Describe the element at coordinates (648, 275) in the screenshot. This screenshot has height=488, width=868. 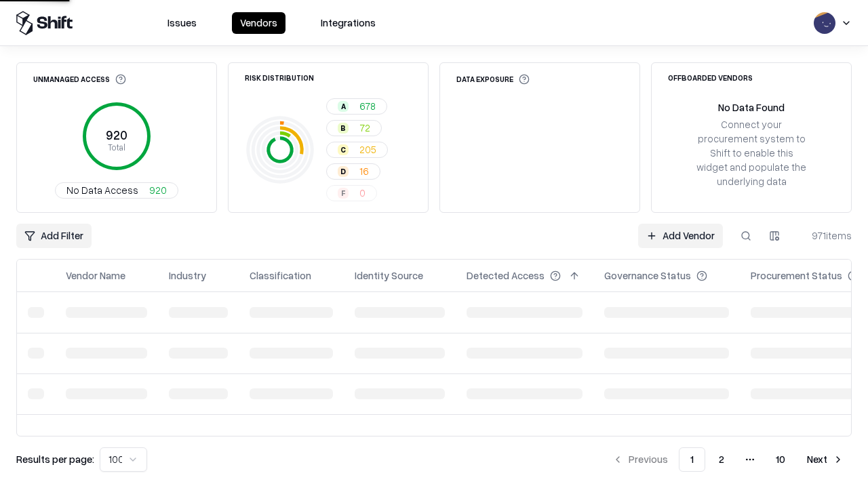
I see `div: Governance Status` at that location.